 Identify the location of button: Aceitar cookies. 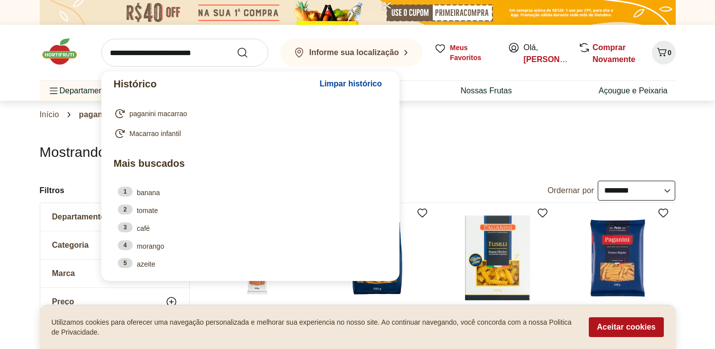
(626, 327).